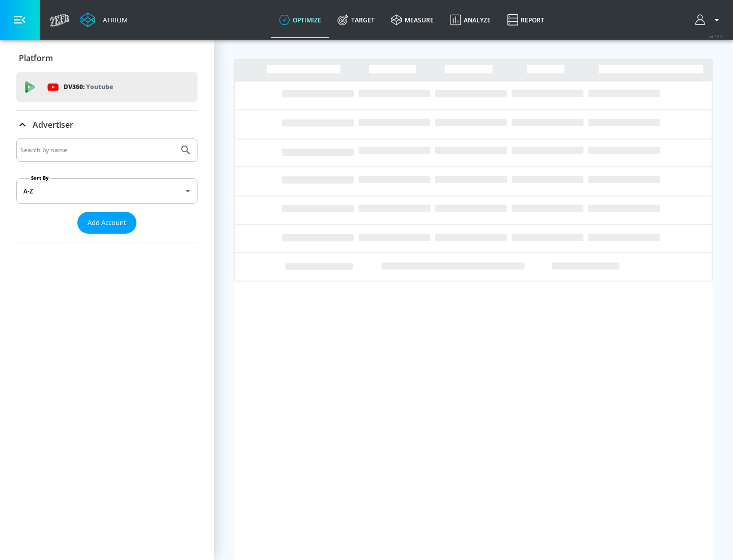  Describe the element at coordinates (526, 20) in the screenshot. I see `a: Report` at that location.